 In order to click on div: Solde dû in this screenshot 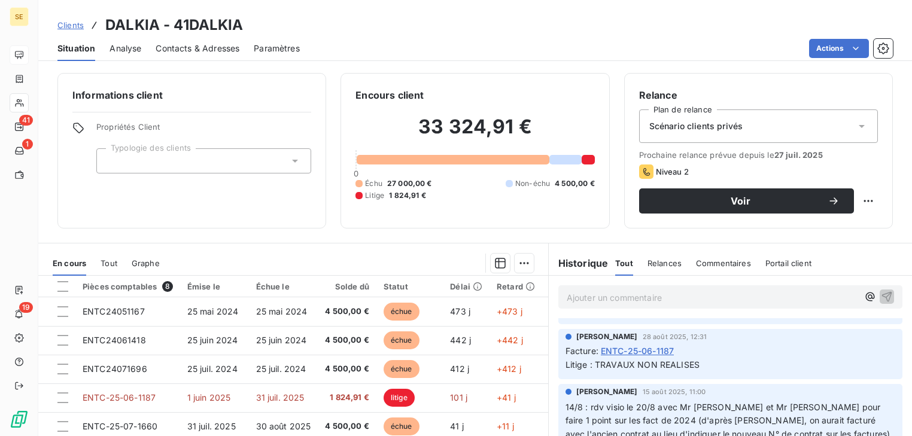, I will do `click(347, 287)`.